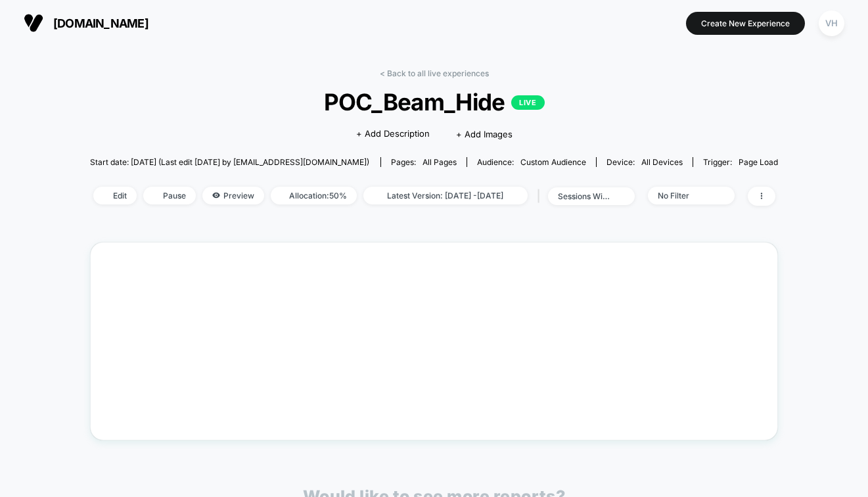 The image size is (868, 497). Describe the element at coordinates (313, 195) in the screenshot. I see `span: Allocation: 50%` at that location.